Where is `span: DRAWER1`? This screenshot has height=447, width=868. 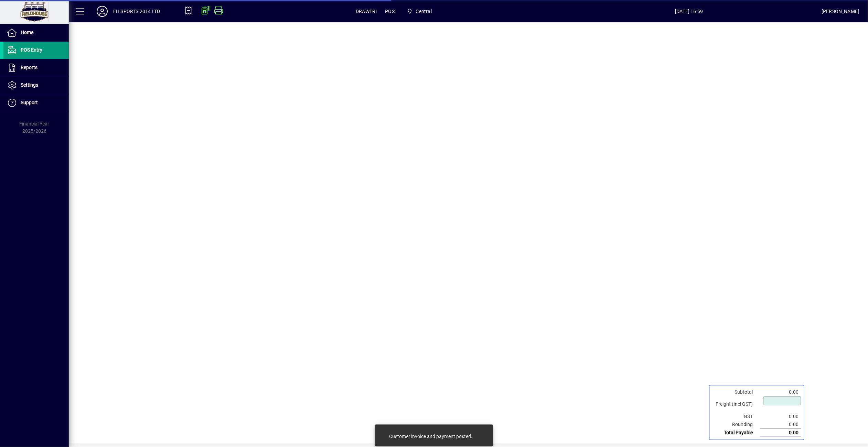
span: DRAWER1 is located at coordinates (367, 11).